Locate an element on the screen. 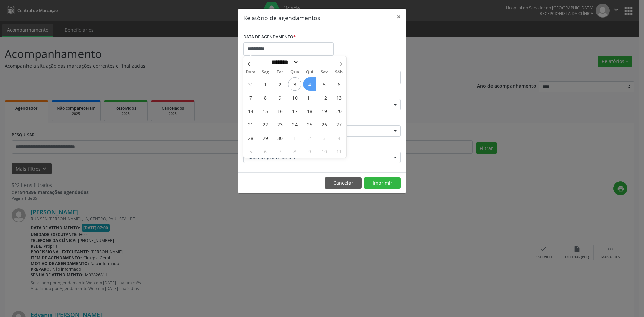 The width and height of the screenshot is (644, 317). select: Month is located at coordinates (284, 62).